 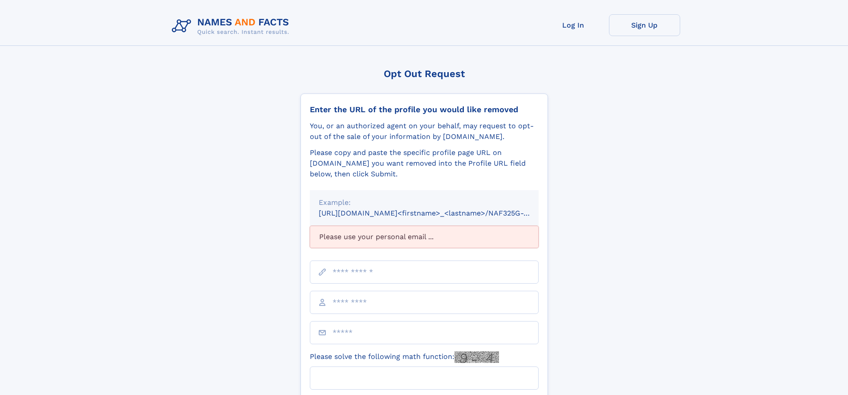 What do you see at coordinates (404, 357) in the screenshot?
I see `label: Please solve the following math function:` at bounding box center [404, 357].